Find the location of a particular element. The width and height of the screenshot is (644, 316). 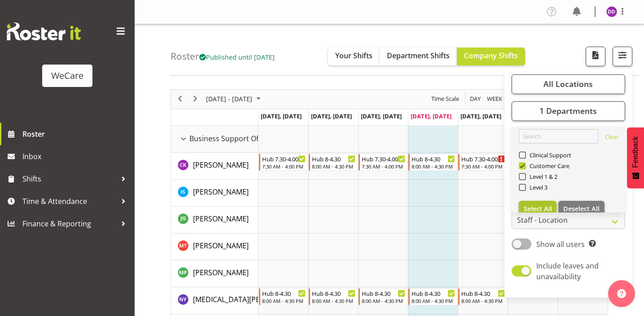

button: Company Shifts is located at coordinates (491, 57).